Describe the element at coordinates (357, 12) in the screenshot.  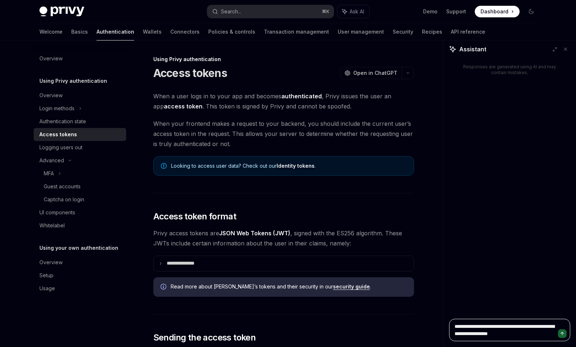
I see `span: Ask AI` at that location.